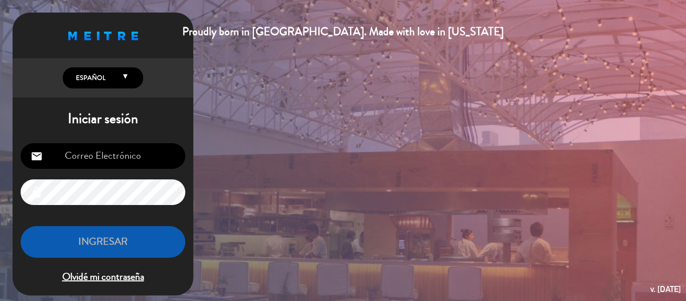  What do you see at coordinates (103, 277) in the screenshot?
I see `span: Olvidé mi contraseña` at bounding box center [103, 277].